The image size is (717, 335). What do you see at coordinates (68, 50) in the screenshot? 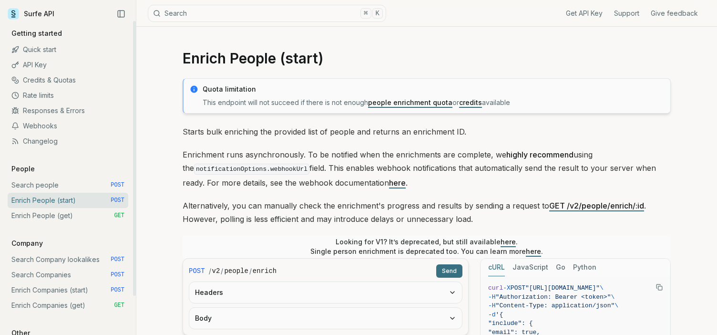
I see `a: Quick start` at bounding box center [68, 50].